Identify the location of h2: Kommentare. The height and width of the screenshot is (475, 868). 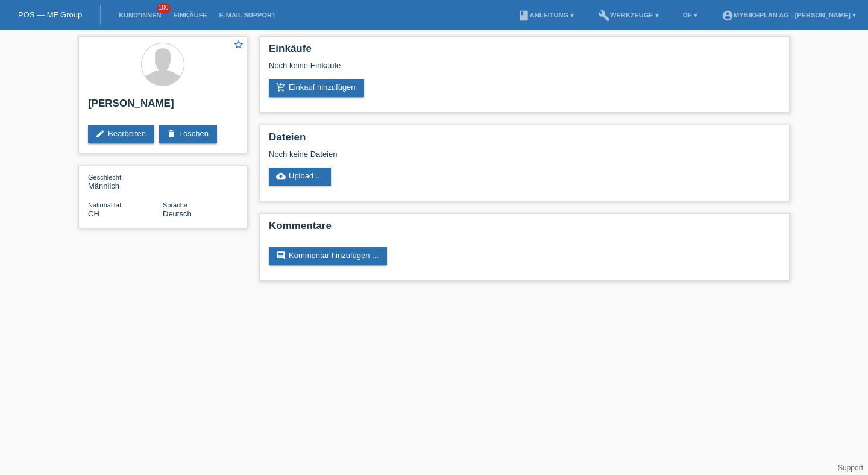
(524, 229).